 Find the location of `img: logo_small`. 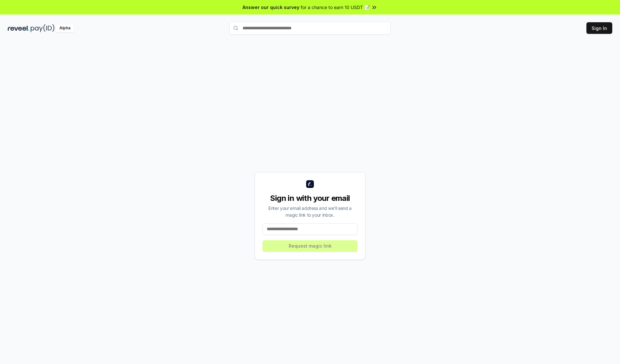

img: logo_small is located at coordinates (310, 184).